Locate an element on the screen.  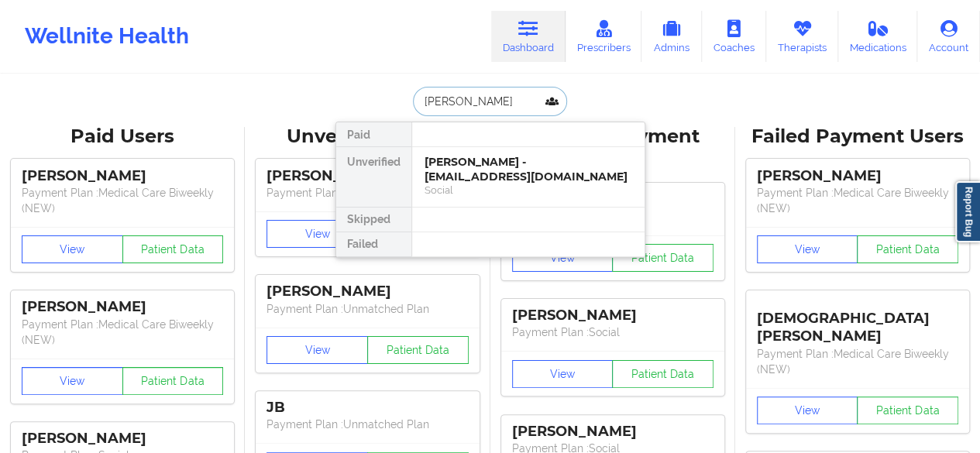
a: Medications is located at coordinates (877, 36).